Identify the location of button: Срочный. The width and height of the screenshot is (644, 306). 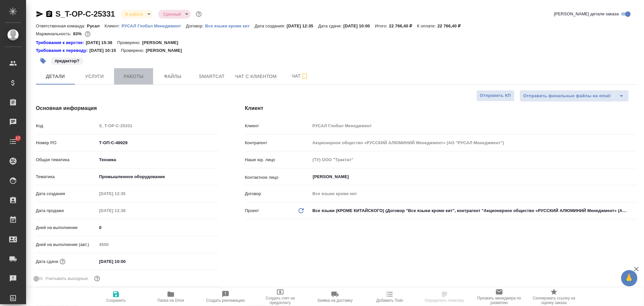
(172, 14).